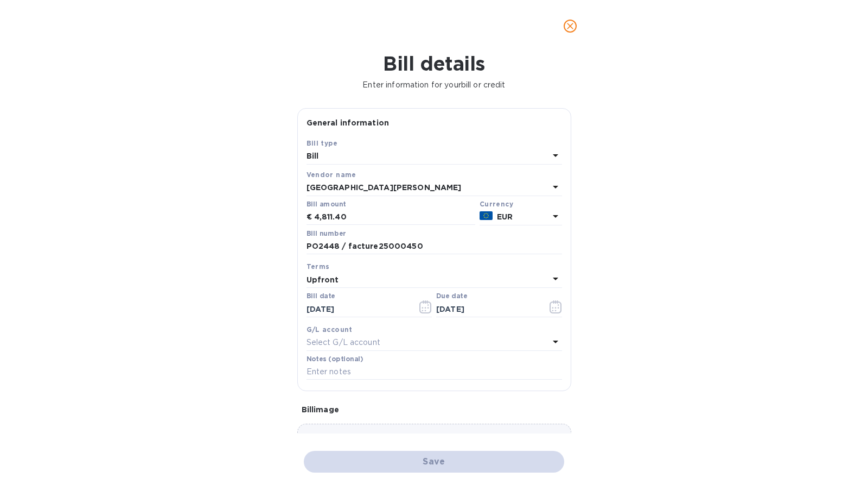 Image resolution: width=868 pixels, height=490 pixels. I want to click on b: Currency, so click(496, 203).